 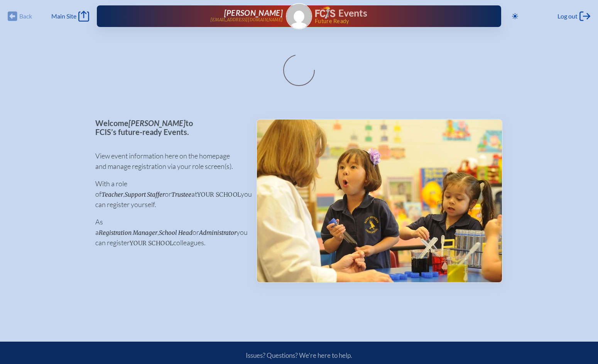 I want to click on span: Support Staffer, so click(x=145, y=194).